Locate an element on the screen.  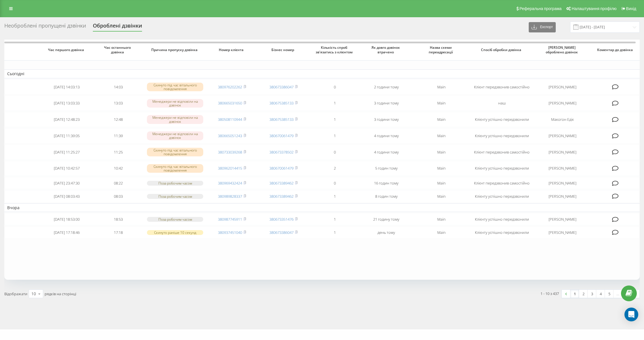
a: 380673389462 is located at coordinates (281, 183).